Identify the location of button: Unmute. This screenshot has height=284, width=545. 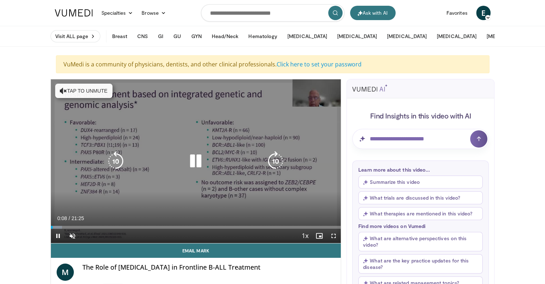
(72, 236).